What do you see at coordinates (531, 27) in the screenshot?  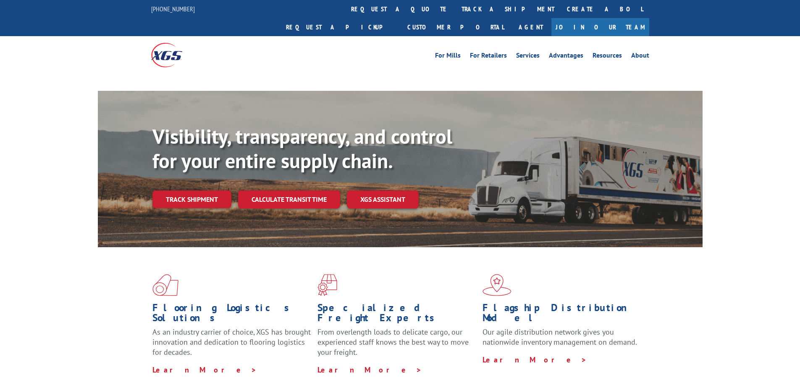 I see `a: Agent` at bounding box center [531, 27].